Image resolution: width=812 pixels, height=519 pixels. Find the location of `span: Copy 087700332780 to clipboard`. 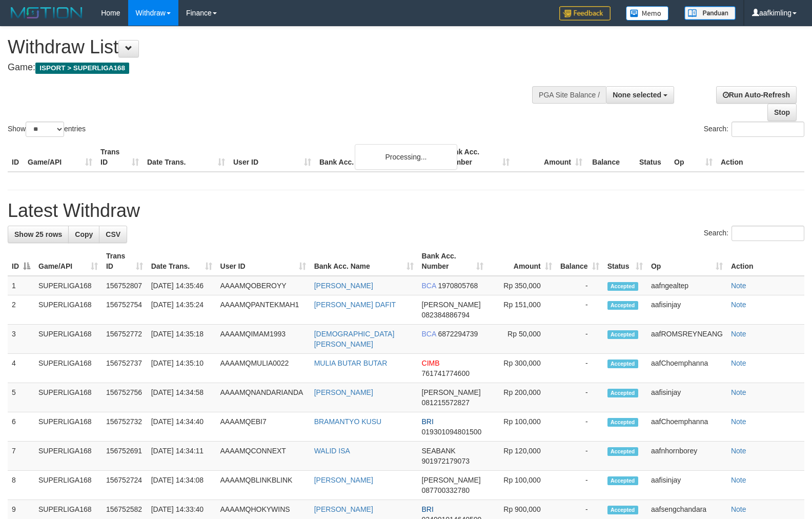

span: Copy 087700332780 to clipboard is located at coordinates (445, 490).